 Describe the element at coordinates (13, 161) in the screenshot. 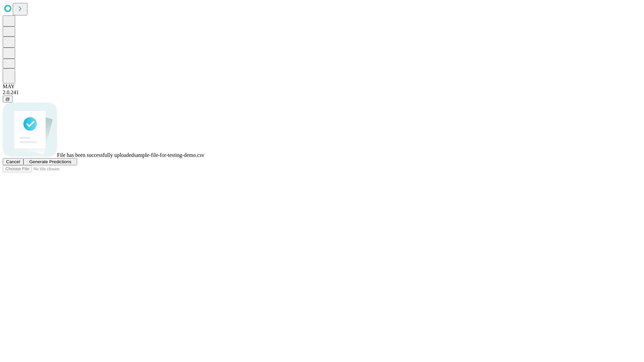

I see `button: Cancel` at that location.